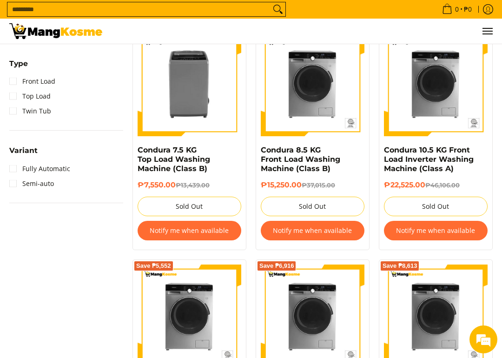 The image size is (502, 358). Describe the element at coordinates (32, 184) in the screenshot. I see `a: Semi-auto` at that location.